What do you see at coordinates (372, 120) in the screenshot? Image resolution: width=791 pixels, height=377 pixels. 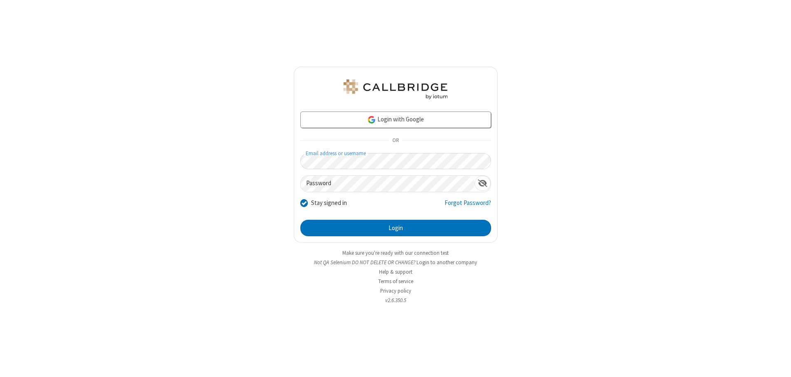 I see `img: google-icon.png` at bounding box center [372, 120].